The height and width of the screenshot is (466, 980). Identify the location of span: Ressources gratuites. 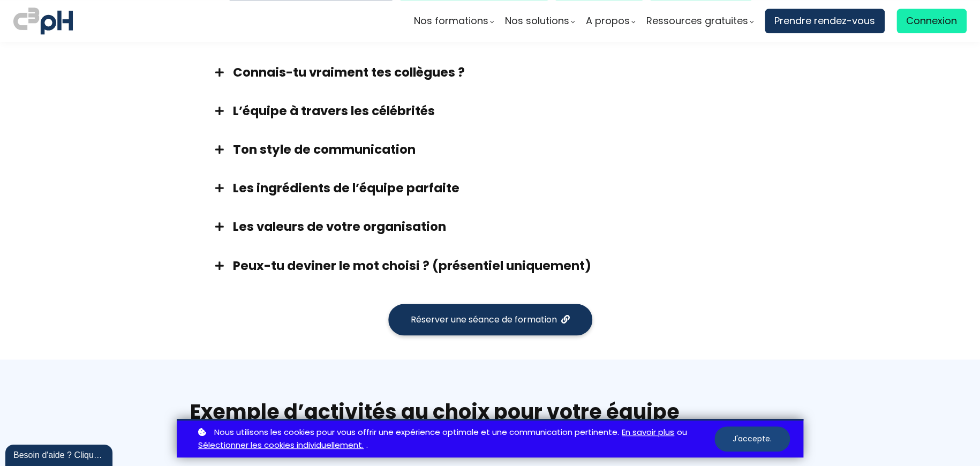
(697, 21).